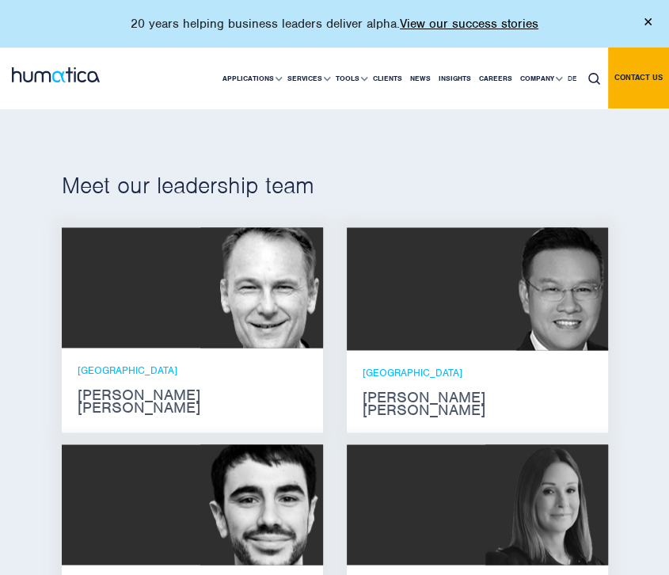 The width and height of the screenshot is (669, 575). Describe the element at coordinates (387, 78) in the screenshot. I see `a: Clients` at that location.